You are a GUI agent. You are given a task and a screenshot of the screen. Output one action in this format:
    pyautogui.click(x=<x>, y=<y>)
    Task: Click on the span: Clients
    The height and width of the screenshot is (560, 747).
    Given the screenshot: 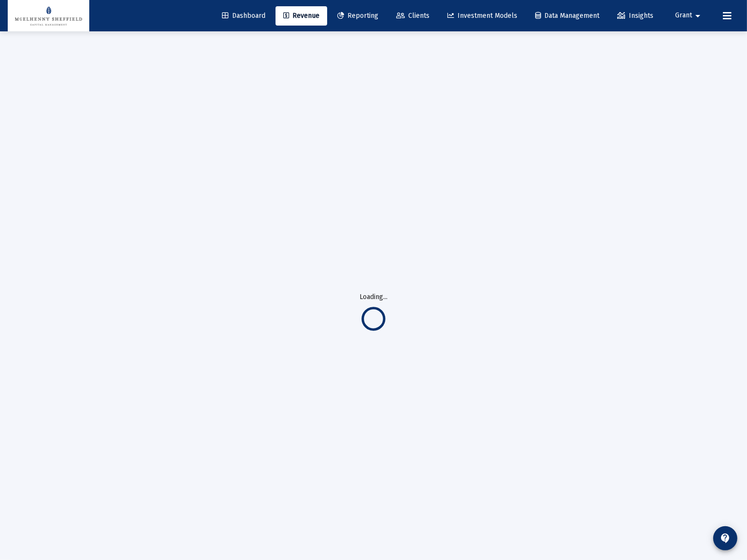 What is the action you would take?
    pyautogui.click(x=413, y=15)
    